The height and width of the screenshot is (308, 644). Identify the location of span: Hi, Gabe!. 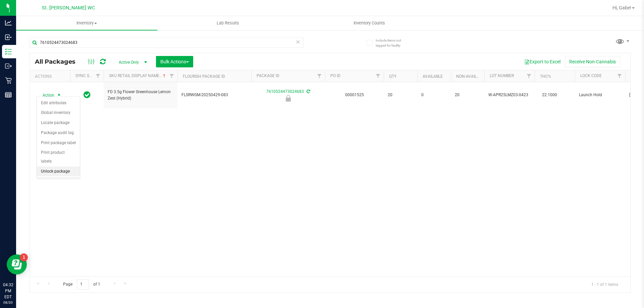
(621, 8).